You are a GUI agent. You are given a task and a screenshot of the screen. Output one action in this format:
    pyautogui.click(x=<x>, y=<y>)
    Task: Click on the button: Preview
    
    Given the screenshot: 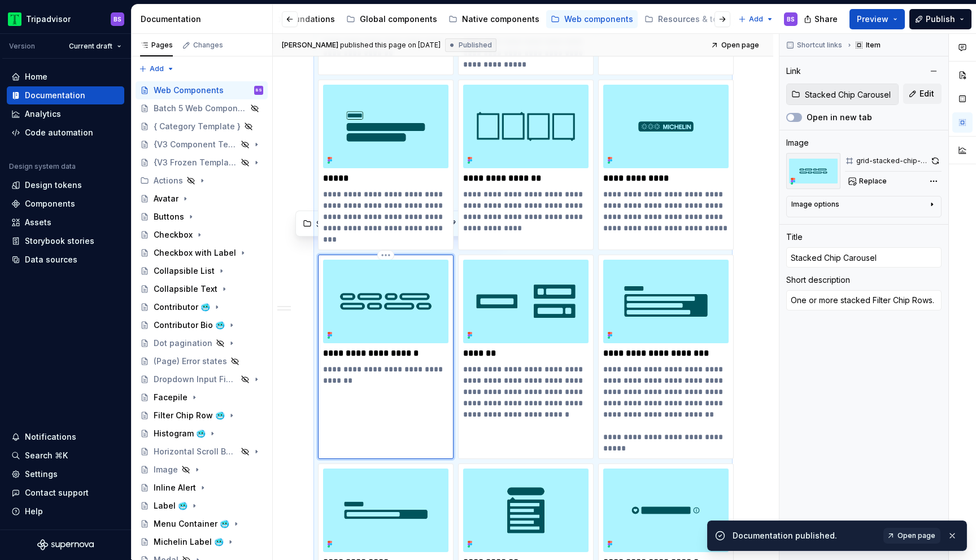 What is the action you would take?
    pyautogui.click(x=877, y=19)
    